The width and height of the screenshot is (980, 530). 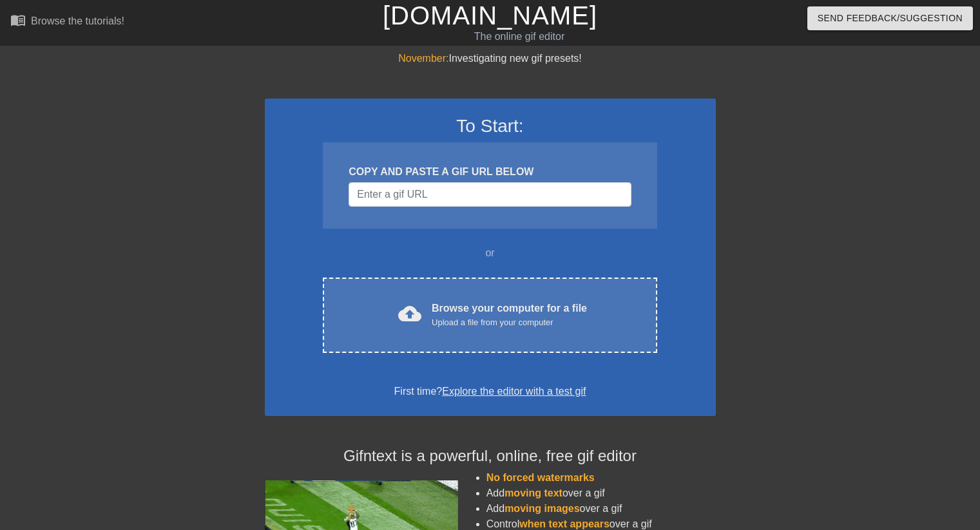 I want to click on a: Explore the editor with a test gif, so click(x=514, y=391).